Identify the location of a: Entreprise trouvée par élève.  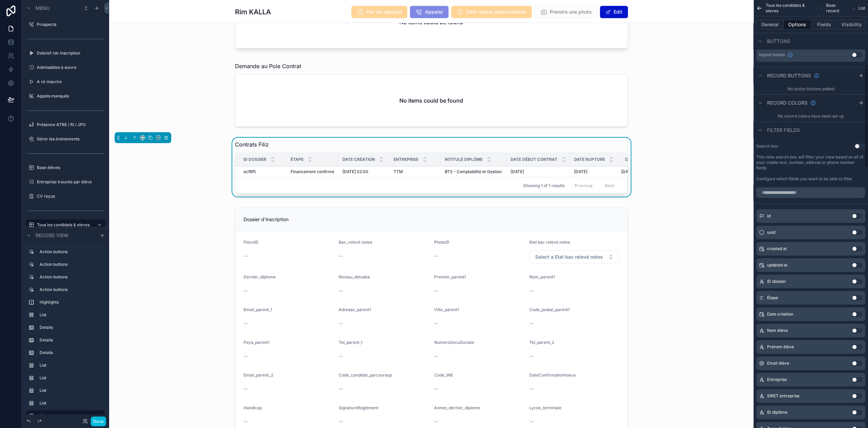
(69, 182).